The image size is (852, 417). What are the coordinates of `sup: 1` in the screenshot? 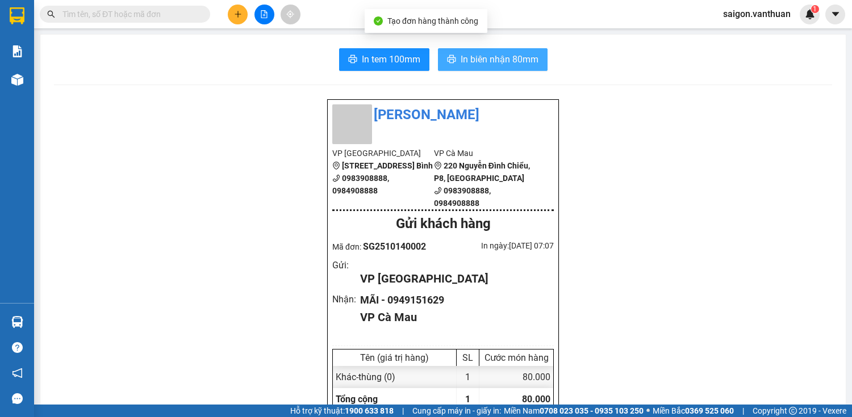 It's located at (815, 9).